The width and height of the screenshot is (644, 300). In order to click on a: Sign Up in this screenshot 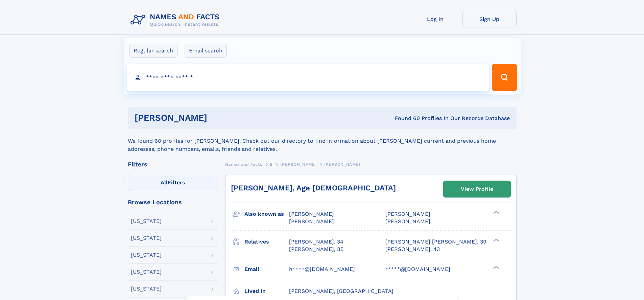, I will do `click(489, 19)`.